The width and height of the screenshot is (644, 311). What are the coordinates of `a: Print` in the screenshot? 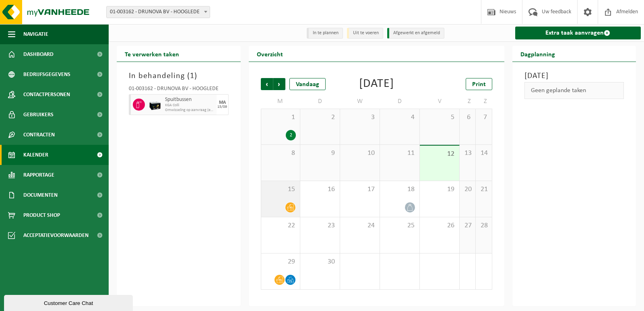 It's located at (479, 84).